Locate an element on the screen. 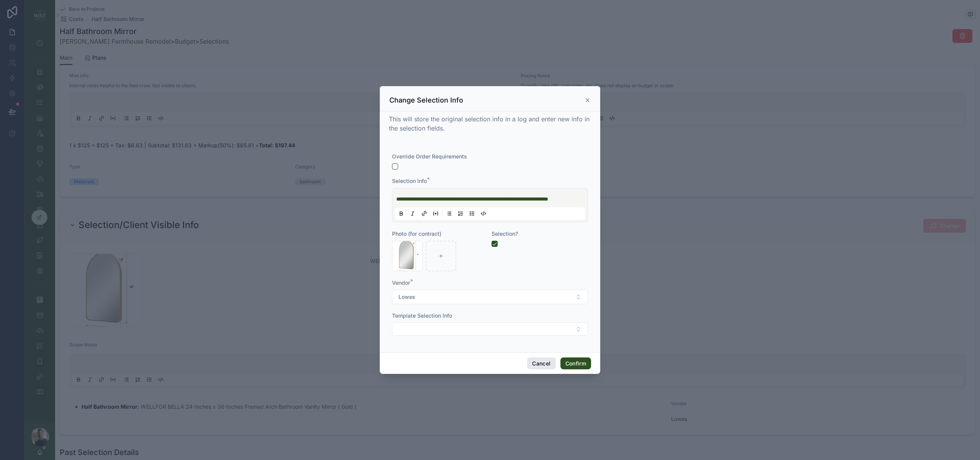  span: Photo (for contract) is located at coordinates (417, 233).